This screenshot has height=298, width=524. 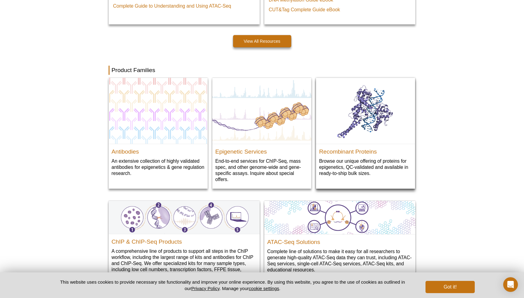 I want to click on p: End-to-end services for ChIP‑Seq, mass spec, and other genome-wide and gene-specific assays. Inqu..., so click(x=262, y=170).